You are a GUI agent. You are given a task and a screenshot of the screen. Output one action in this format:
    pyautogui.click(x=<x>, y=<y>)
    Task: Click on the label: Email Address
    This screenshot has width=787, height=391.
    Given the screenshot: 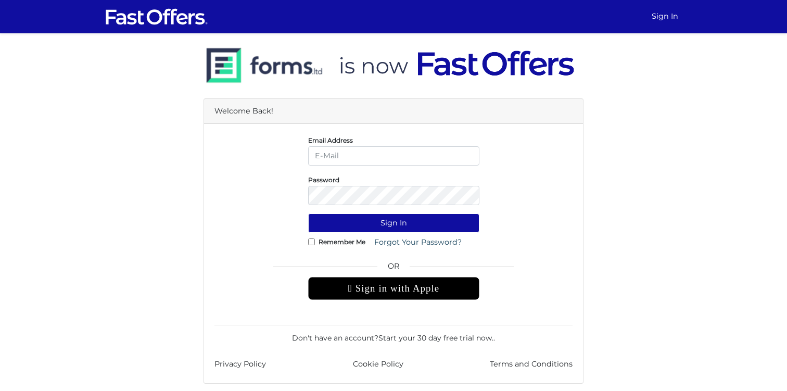 What is the action you would take?
    pyautogui.click(x=331, y=140)
    